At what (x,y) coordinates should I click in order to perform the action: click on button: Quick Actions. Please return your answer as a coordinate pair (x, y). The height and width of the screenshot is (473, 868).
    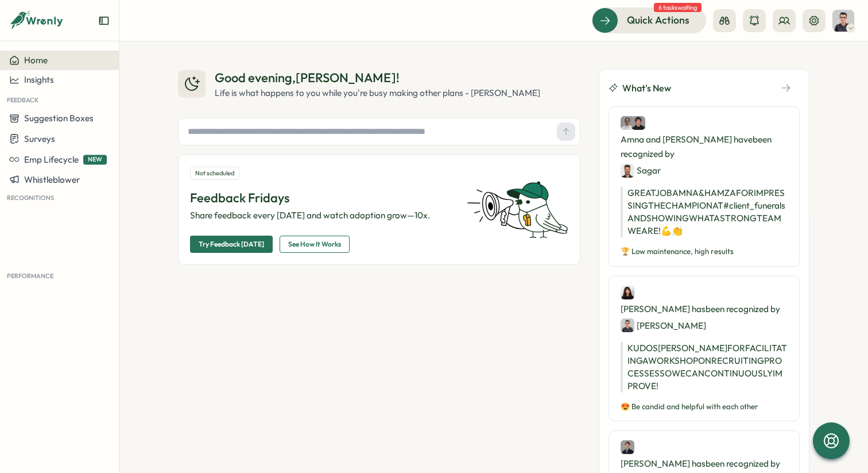
    Looking at the image, I should click on (649, 20).